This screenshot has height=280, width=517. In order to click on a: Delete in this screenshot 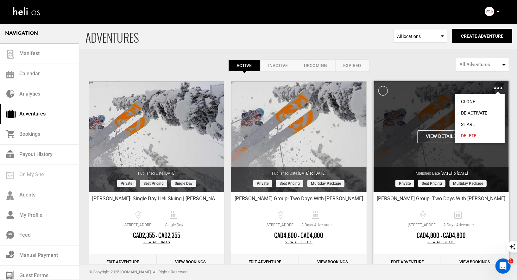, I will do `click(479, 136)`.